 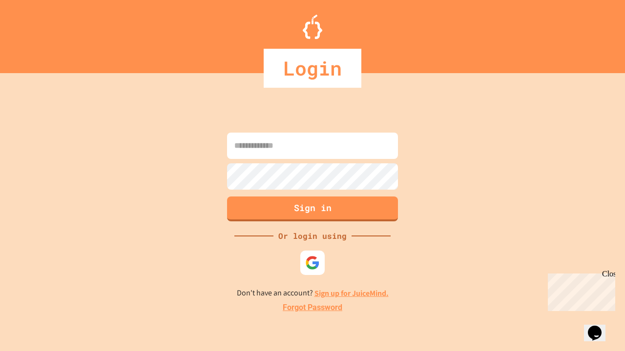 I want to click on p: Don't have an account?, so click(x=312, y=293).